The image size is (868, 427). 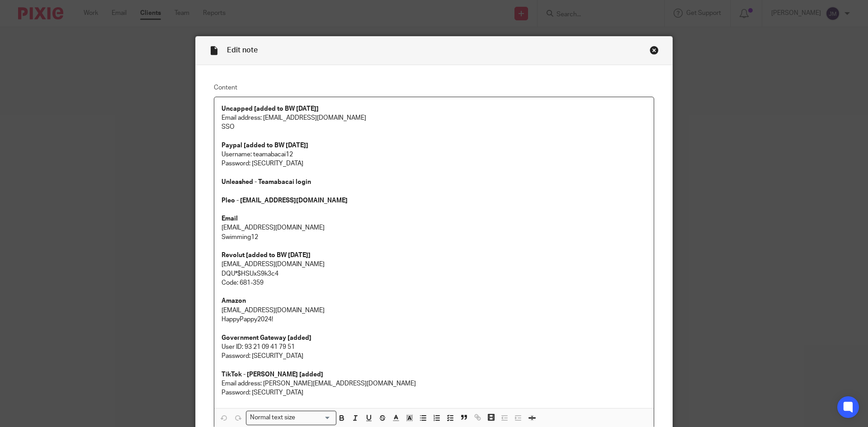 What do you see at coordinates (234, 301) in the screenshot?
I see `strong: Amazon` at bounding box center [234, 301].